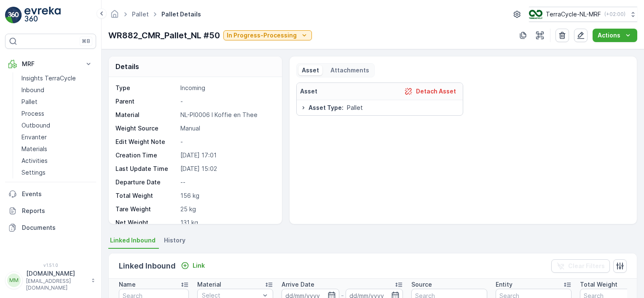  Describe the element at coordinates (133, 240) in the screenshot. I see `span: Linked Inbound` at that location.